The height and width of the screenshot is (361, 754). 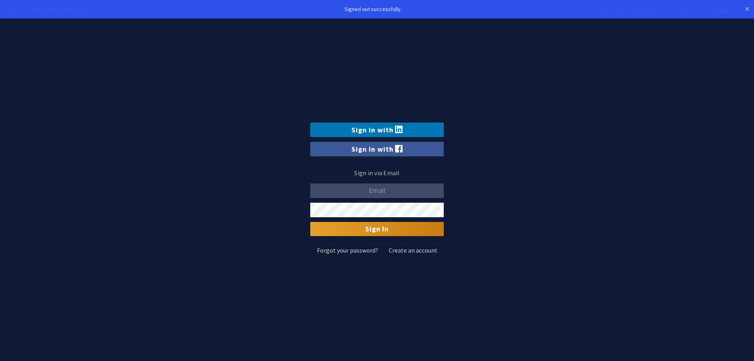 What do you see at coordinates (413, 250) in the screenshot?
I see `a: Create an account` at bounding box center [413, 250].